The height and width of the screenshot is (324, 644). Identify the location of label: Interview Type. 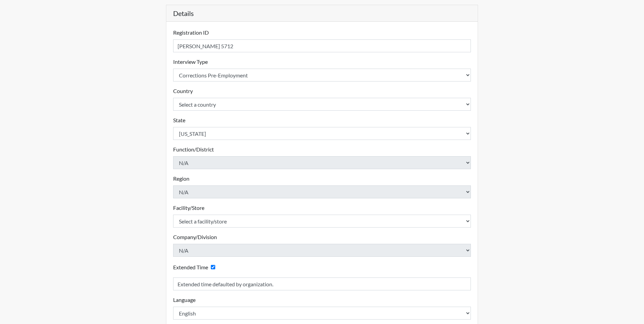
(190, 62).